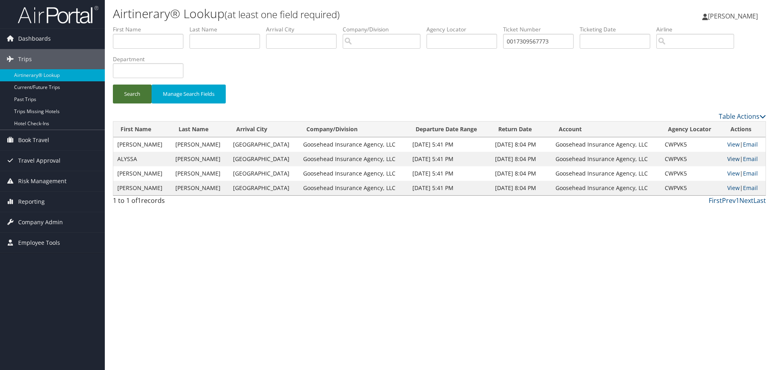  Describe the element at coordinates (58, 15) in the screenshot. I see `img: airportal-logo.png` at that location.